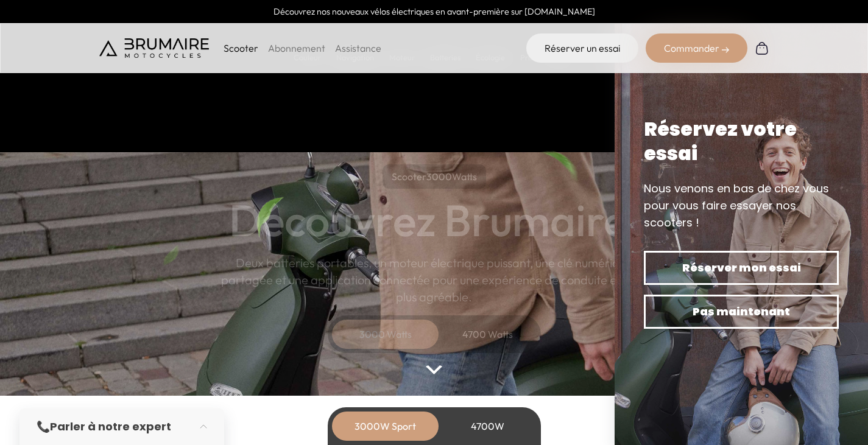 This screenshot has height=445, width=868. What do you see at coordinates (762, 48) in the screenshot?
I see `img: Panier` at bounding box center [762, 48].